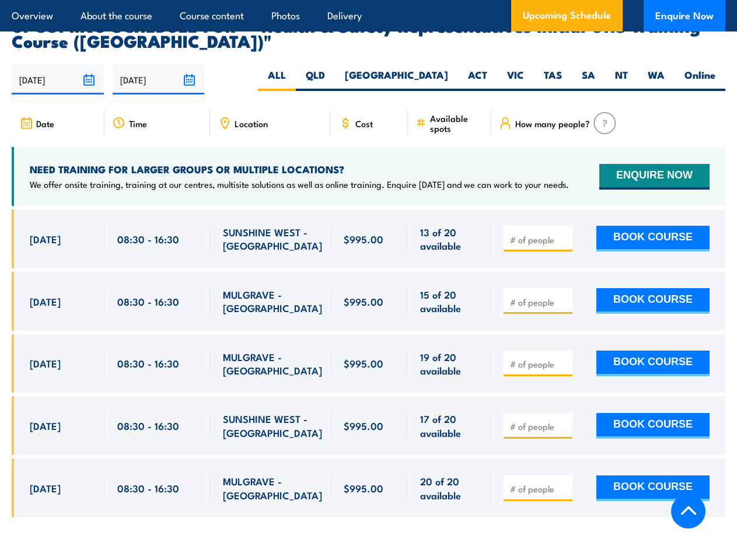  I want to click on span: 15 of 20 available, so click(449, 301).